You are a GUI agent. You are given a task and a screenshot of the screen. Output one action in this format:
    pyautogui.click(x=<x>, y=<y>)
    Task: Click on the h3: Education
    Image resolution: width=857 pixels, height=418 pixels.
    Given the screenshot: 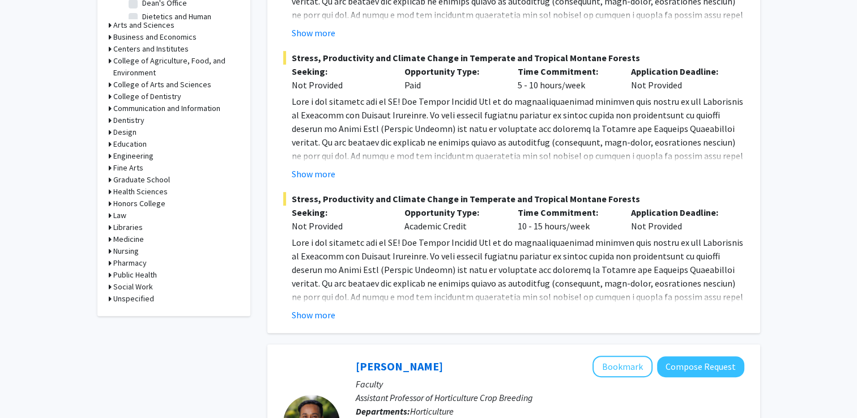 What is the action you would take?
    pyautogui.click(x=130, y=144)
    